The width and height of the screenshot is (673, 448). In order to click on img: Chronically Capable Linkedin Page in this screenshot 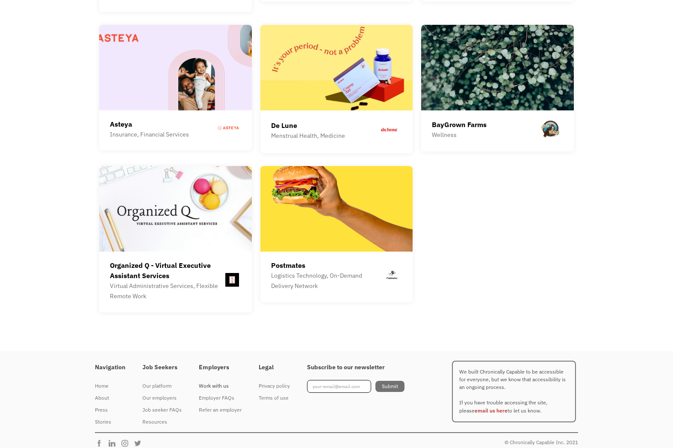, I will do `click(114, 443)`.